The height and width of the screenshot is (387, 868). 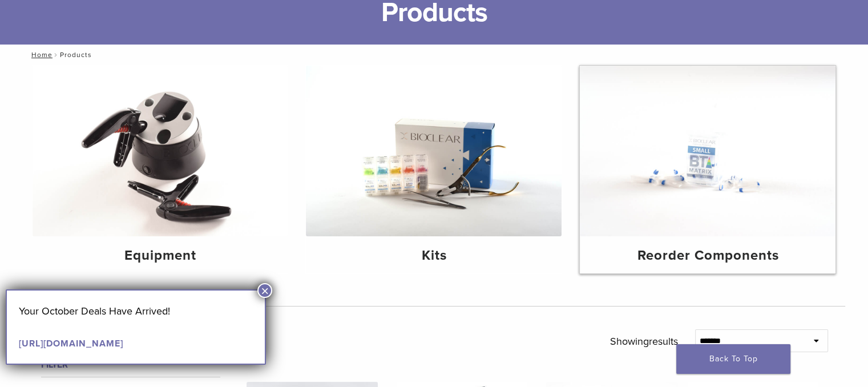 I want to click on h4: Equipment, so click(x=160, y=256).